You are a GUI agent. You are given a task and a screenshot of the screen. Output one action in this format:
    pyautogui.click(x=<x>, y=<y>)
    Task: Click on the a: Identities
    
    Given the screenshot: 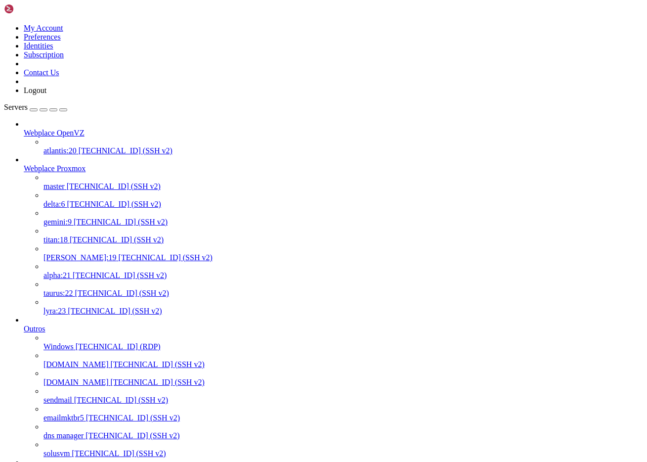 What is the action you would take?
    pyautogui.click(x=39, y=45)
    